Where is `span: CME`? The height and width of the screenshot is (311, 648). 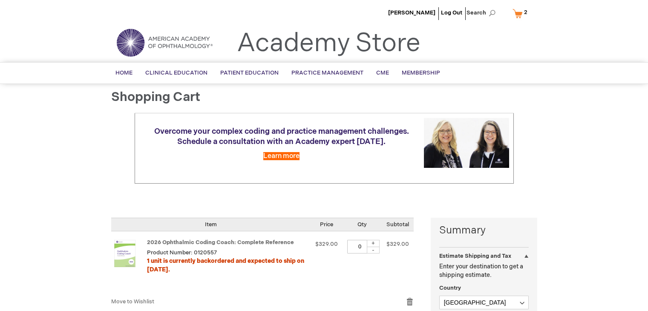
span: CME is located at coordinates (383, 73).